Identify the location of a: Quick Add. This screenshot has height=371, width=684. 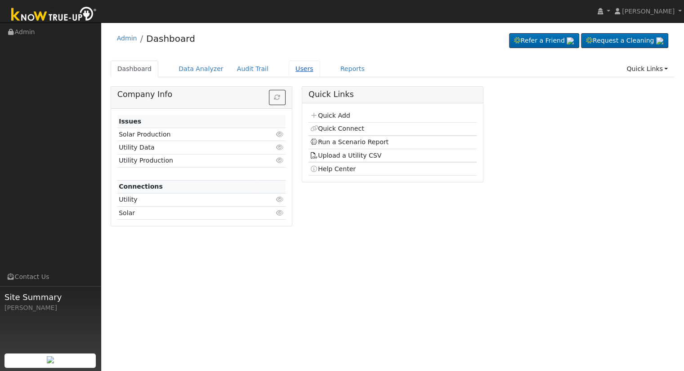
(329, 116).